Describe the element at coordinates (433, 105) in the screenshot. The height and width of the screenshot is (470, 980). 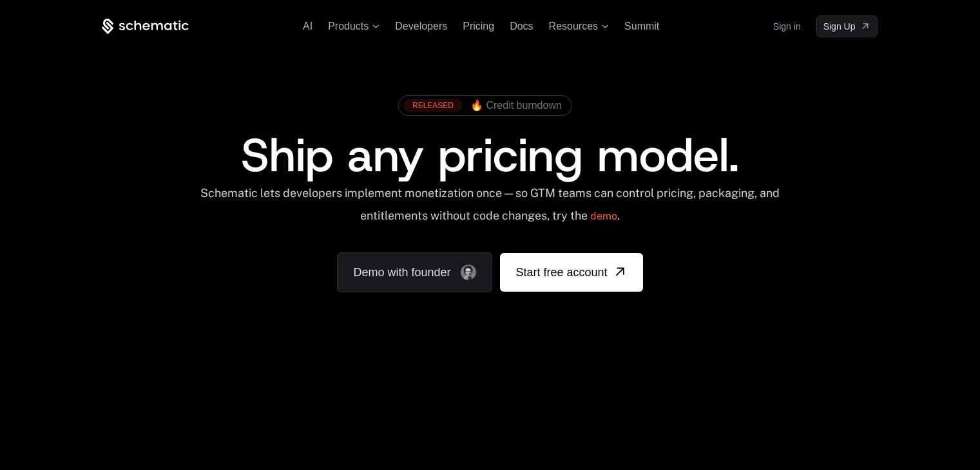
I see `div: RELEASED` at that location.